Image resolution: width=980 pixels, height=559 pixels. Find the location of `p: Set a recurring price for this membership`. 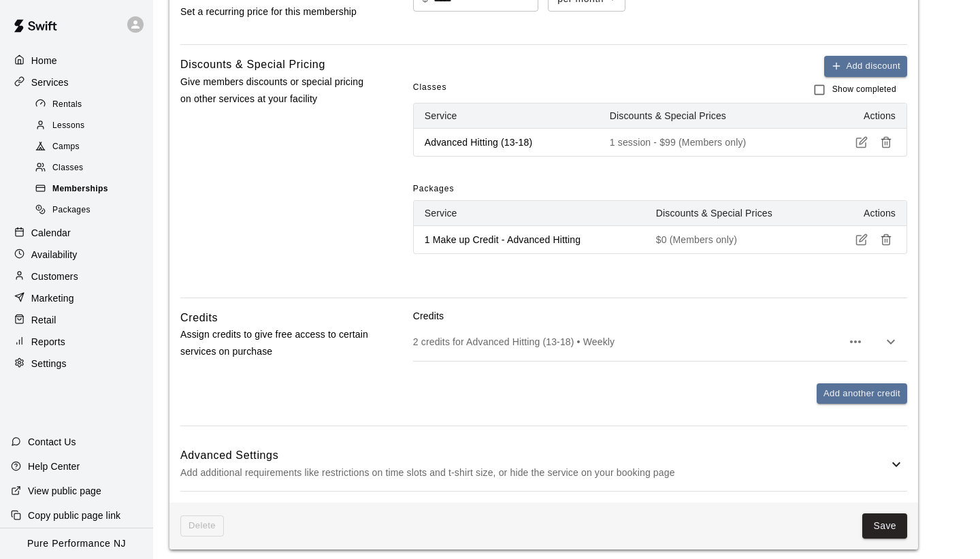

p: Set a recurring price for this membership is located at coordinates (275, 11).